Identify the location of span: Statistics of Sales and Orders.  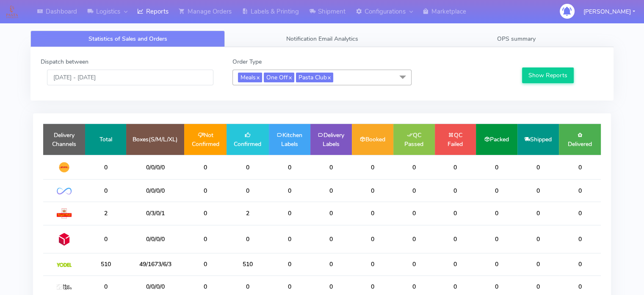
(128, 38).